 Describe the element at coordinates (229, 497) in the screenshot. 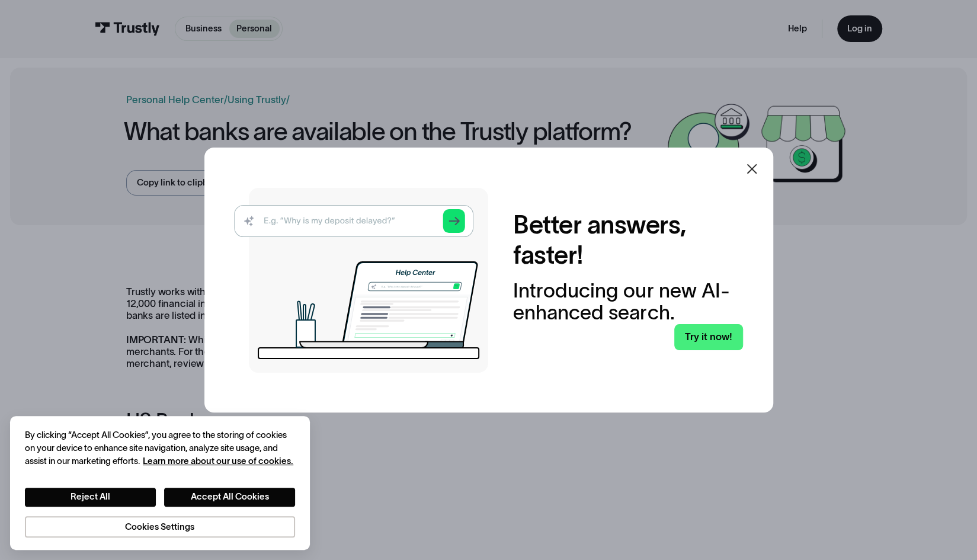

I see `button: Accept All Cookies` at that location.